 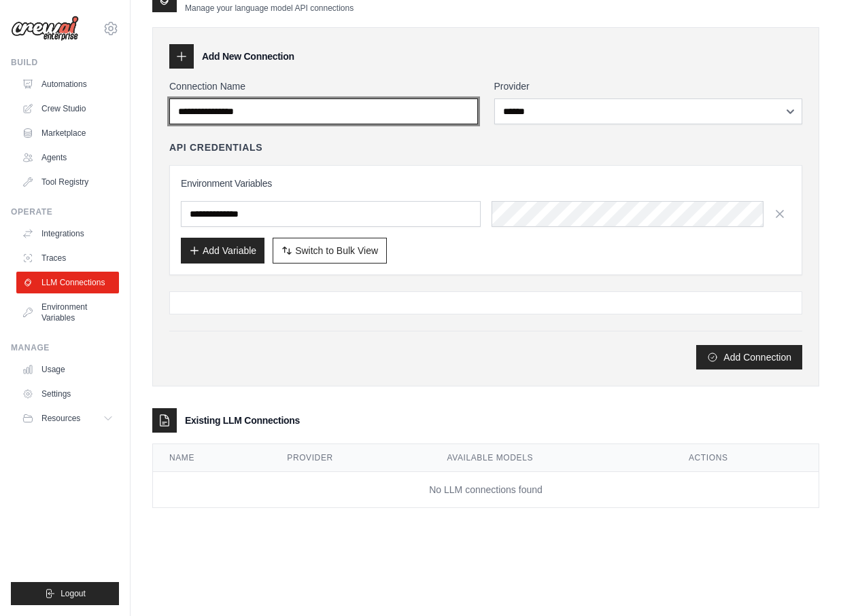 What do you see at coordinates (68, 84) in the screenshot?
I see `a: Automations` at bounding box center [68, 84].